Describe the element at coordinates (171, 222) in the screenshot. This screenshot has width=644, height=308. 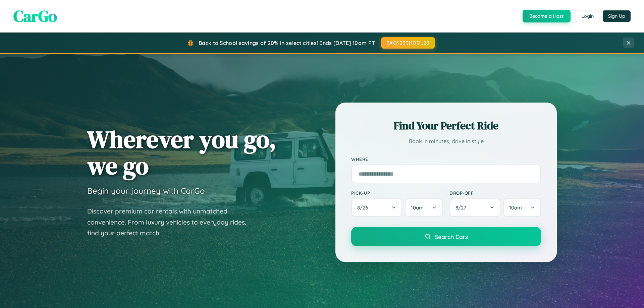
I see `p: Discover premium car rentals with unmatched convenience. From luxury vehicles to everyday rides, ...` at that location.